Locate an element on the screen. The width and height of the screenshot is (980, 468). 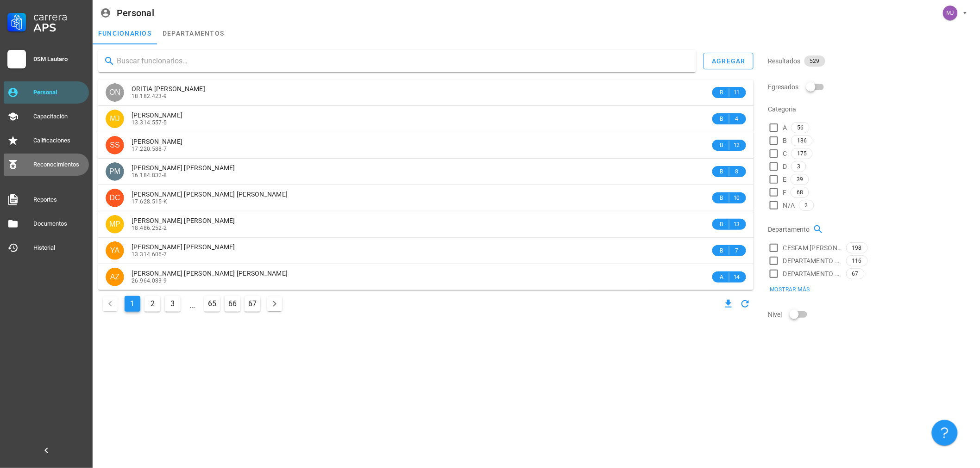
div: Carrera is located at coordinates (59, 16).